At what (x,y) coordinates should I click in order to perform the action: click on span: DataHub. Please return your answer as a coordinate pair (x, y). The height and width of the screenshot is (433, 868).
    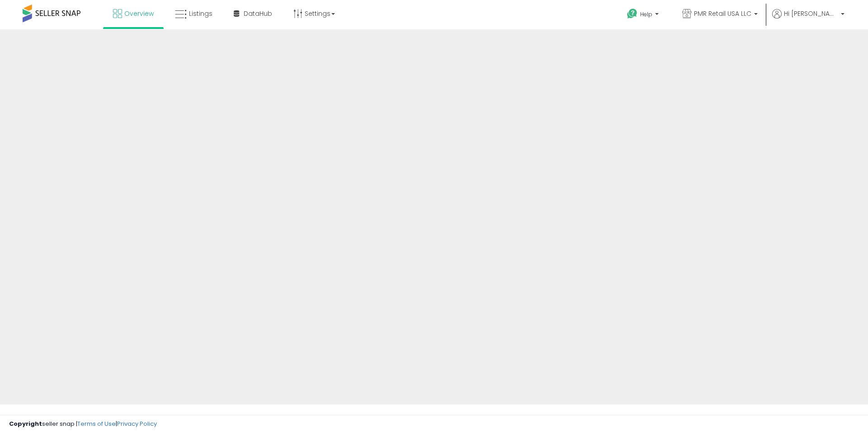
    Looking at the image, I should click on (258, 14).